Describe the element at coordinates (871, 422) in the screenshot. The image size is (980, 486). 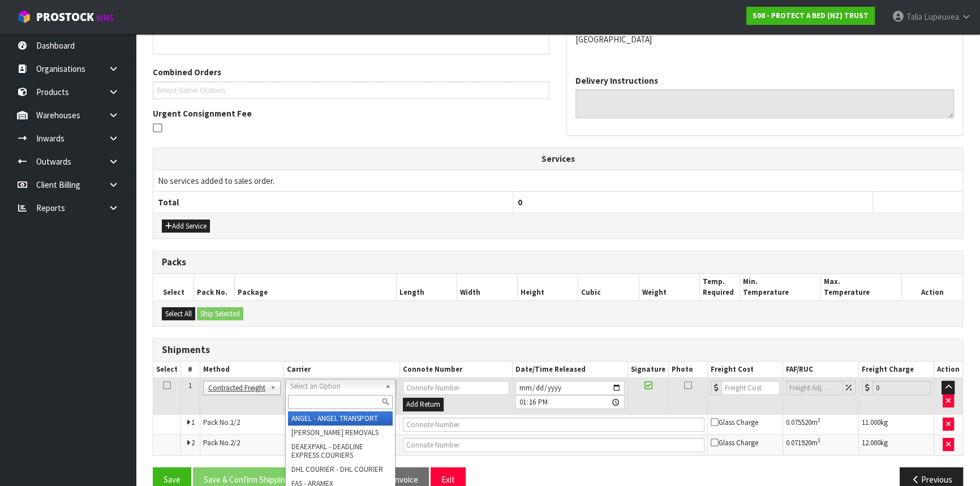
I see `span: 11.000` at that location.